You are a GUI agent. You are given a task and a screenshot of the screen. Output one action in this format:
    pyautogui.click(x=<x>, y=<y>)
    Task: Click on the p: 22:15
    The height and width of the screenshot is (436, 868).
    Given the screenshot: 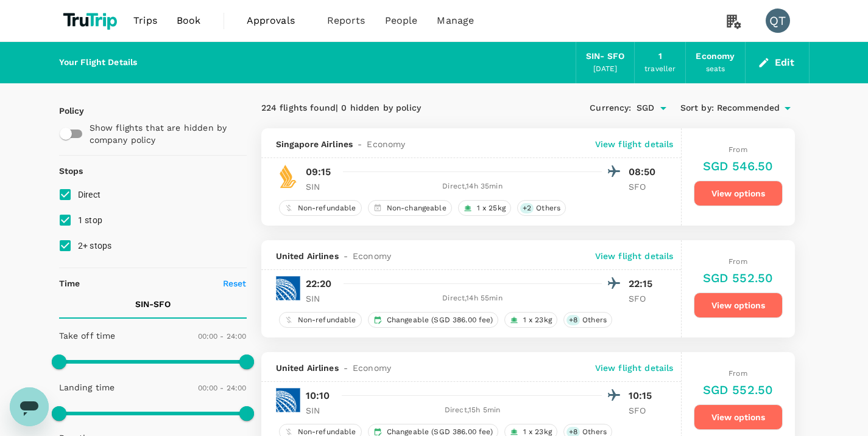 What is the action you would take?
    pyautogui.click(x=644, y=284)
    